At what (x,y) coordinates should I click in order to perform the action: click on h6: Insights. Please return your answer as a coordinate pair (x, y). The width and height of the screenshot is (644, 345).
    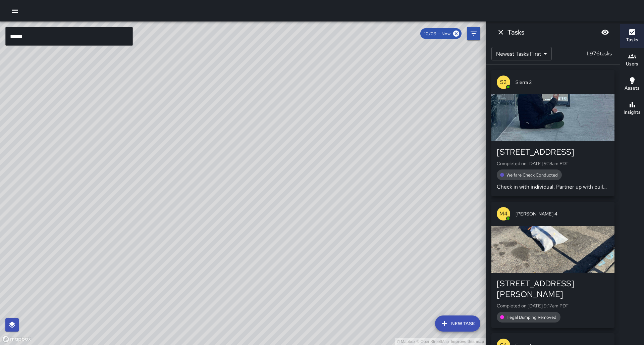
    Looking at the image, I should click on (632, 112).